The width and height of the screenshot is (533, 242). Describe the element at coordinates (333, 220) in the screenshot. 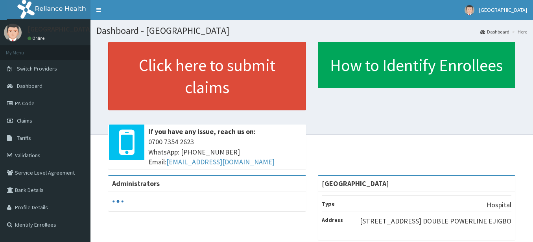

I see `b: Address` at that location.